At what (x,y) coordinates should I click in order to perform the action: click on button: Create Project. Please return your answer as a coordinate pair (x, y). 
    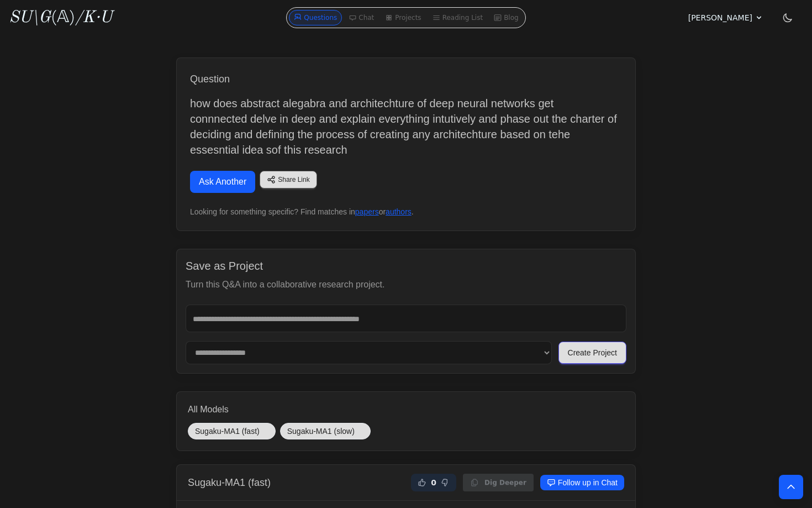
    Looking at the image, I should click on (593, 353).